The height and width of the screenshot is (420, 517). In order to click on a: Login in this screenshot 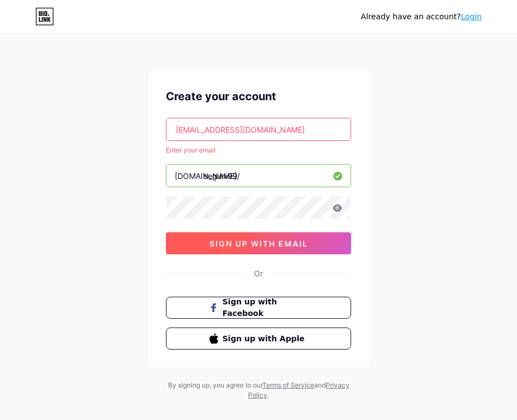, I will do `click(471, 16)`.